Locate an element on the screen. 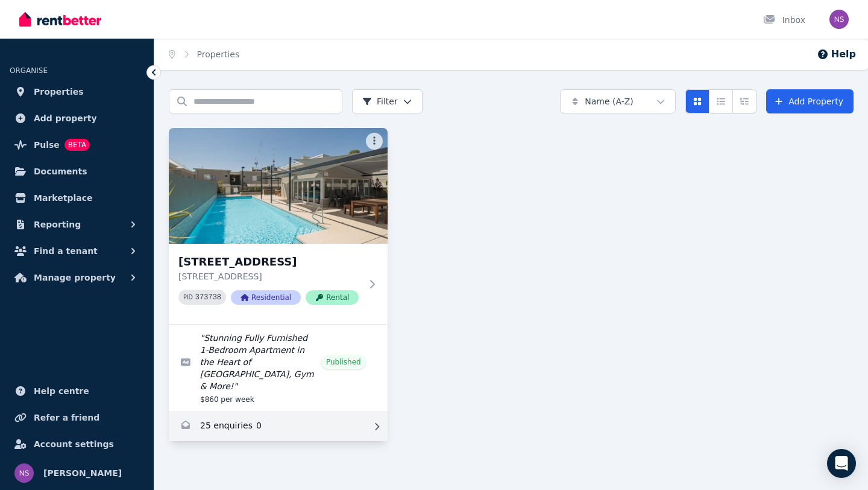  span: Name (A-Z) is located at coordinates (609, 102).